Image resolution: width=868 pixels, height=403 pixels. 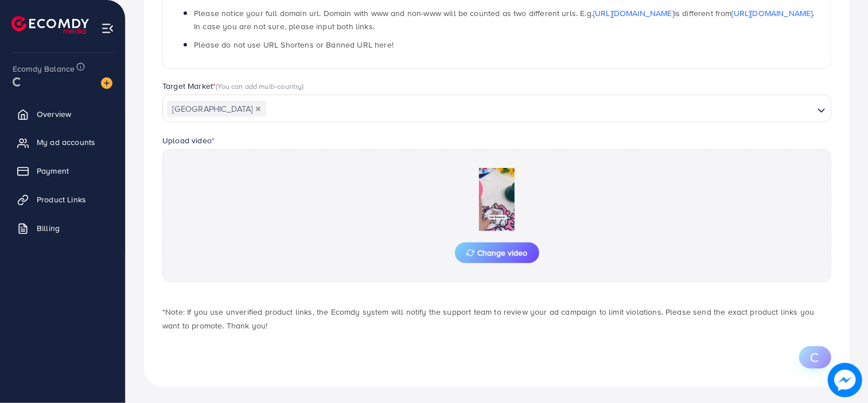 What do you see at coordinates (44, 68) in the screenshot?
I see `span: Ecomdy Balance` at bounding box center [44, 68].